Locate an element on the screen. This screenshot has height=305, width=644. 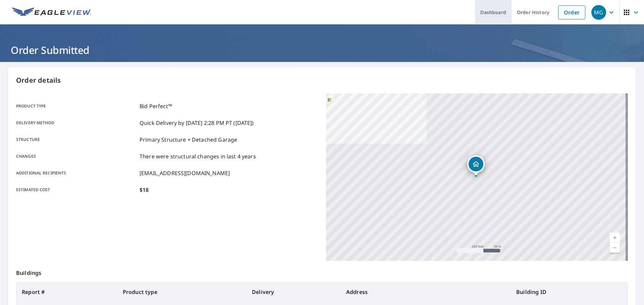
p: Buildings is located at coordinates (322, 271).